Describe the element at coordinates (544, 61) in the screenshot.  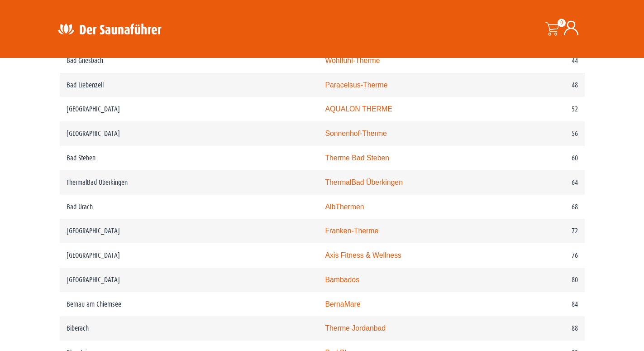
I see `td: 44` at that location.